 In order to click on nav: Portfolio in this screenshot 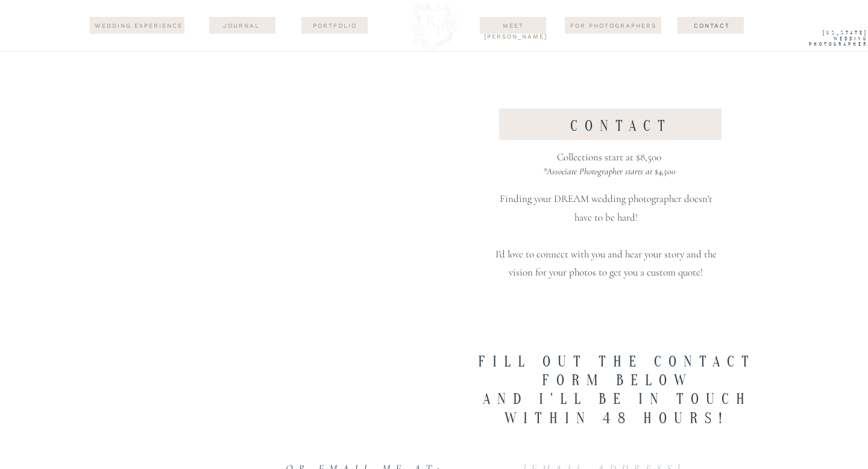, I will do `click(335, 26)`.